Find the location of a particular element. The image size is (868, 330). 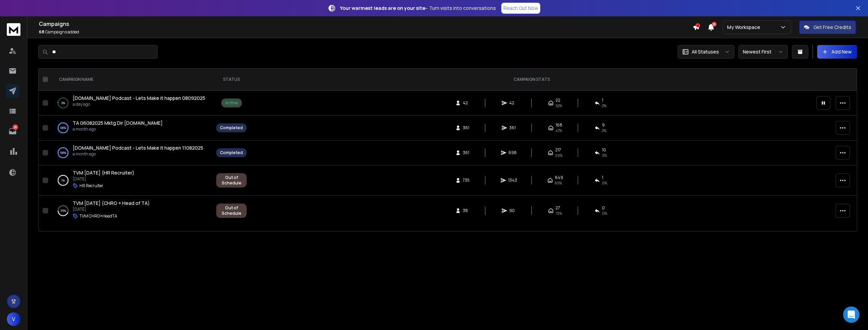

span: 22 is located at coordinates (558, 100).